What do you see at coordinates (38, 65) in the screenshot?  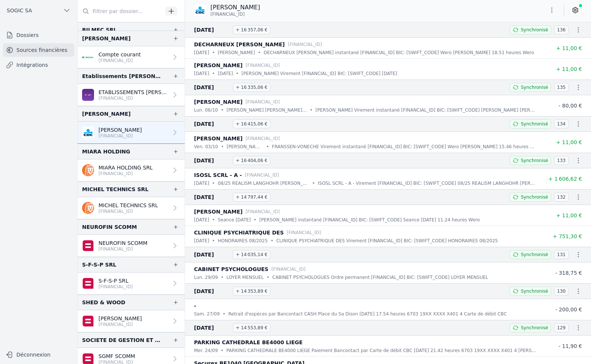 I see `a: Intégrations` at bounding box center [38, 65].